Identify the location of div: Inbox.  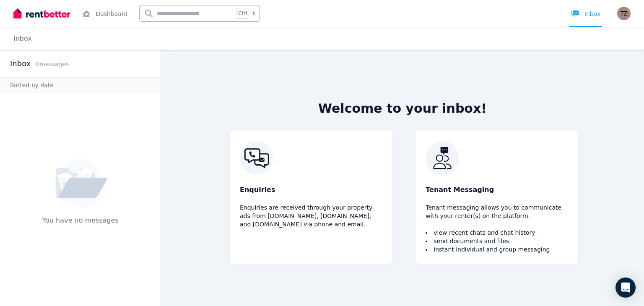
(586, 14).